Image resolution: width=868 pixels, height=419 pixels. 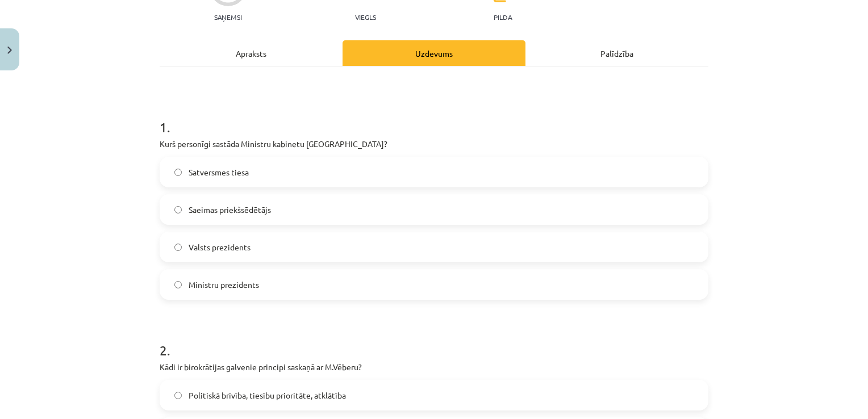 What do you see at coordinates (224, 285) in the screenshot?
I see `span: Ministru prezidents` at bounding box center [224, 285].